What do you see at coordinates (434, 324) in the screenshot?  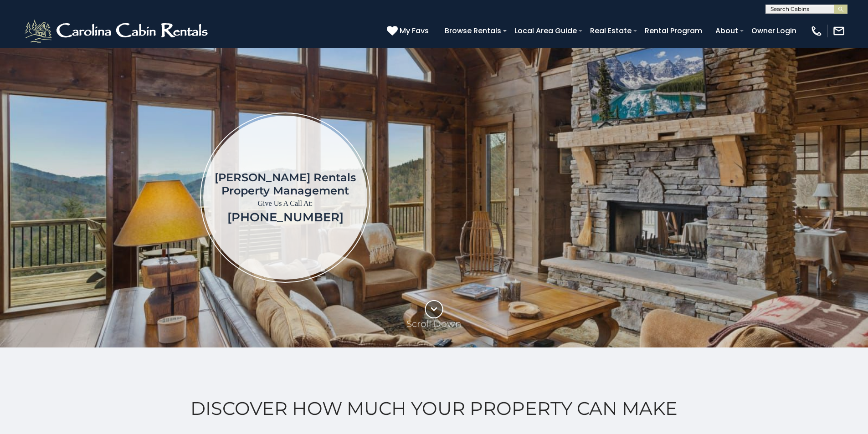 I see `p: Scroll Down` at bounding box center [434, 324].